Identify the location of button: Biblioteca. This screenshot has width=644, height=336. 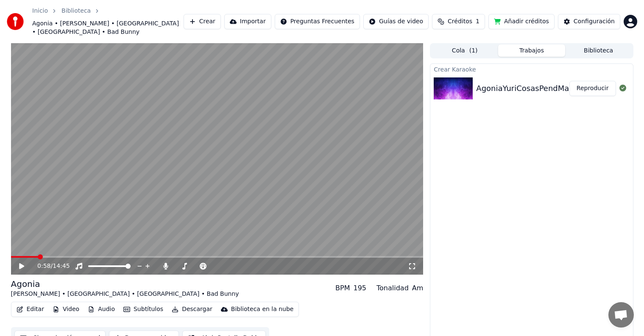
(599, 50).